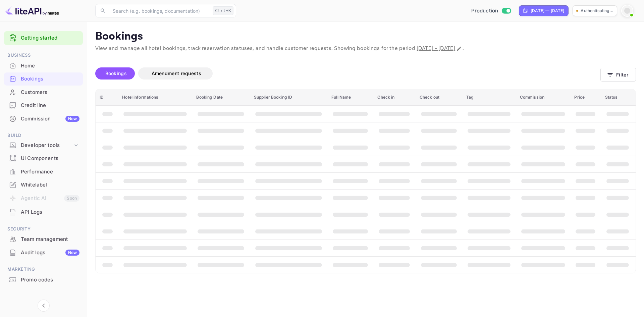 The width and height of the screenshot is (644, 317). Describe the element at coordinates (43, 92) in the screenshot. I see `a: Customers` at that location.